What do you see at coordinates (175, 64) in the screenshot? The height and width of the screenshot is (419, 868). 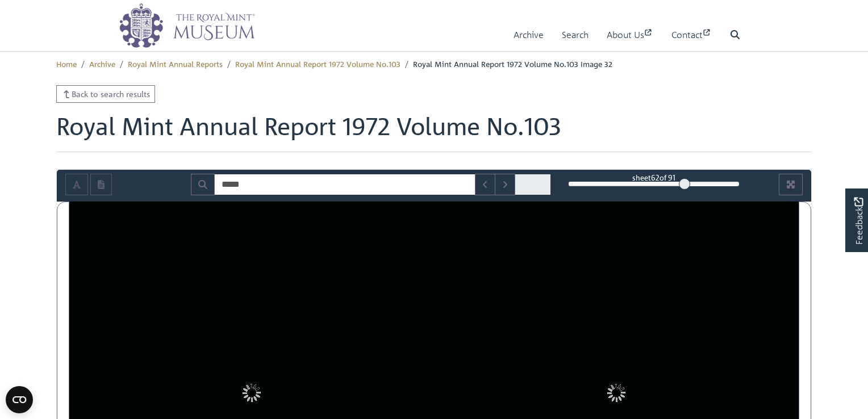 I see `a: Royal Mint Annual Reports` at bounding box center [175, 64].